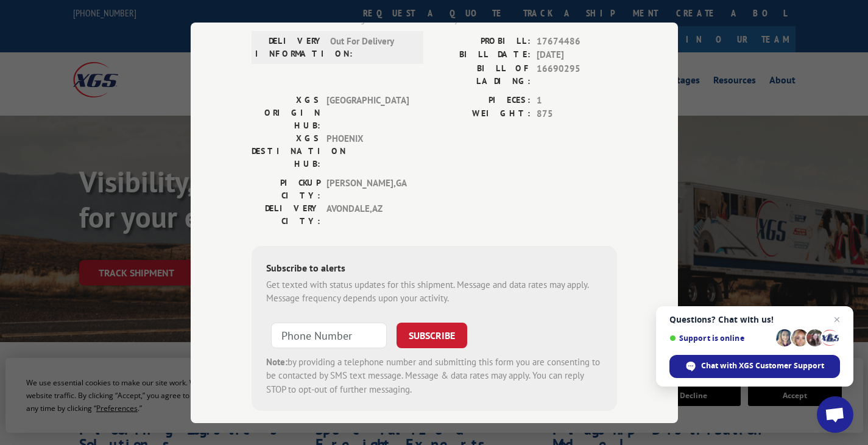 The height and width of the screenshot is (445, 868). Describe the element at coordinates (432, 334) in the screenshot. I see `button: SUBSCRIBE` at that location.